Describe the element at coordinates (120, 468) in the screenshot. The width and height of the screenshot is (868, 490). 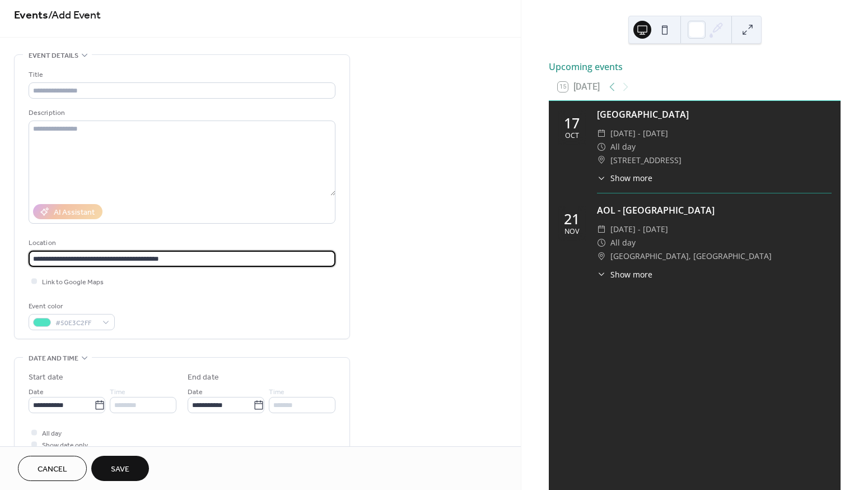
I see `button: Save` at that location.